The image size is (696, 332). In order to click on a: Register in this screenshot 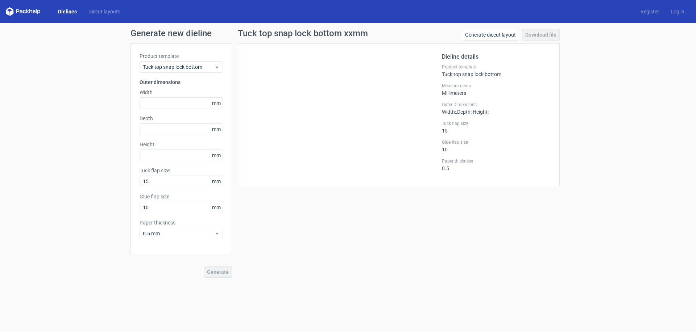, I will do `click(649, 12)`.